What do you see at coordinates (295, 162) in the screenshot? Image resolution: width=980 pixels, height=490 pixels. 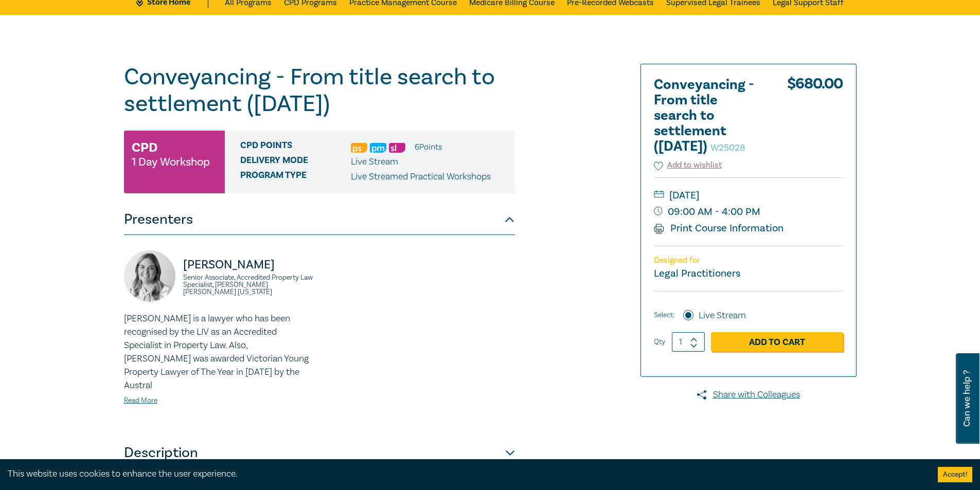 I see `span: Delivery Mode` at bounding box center [295, 162].